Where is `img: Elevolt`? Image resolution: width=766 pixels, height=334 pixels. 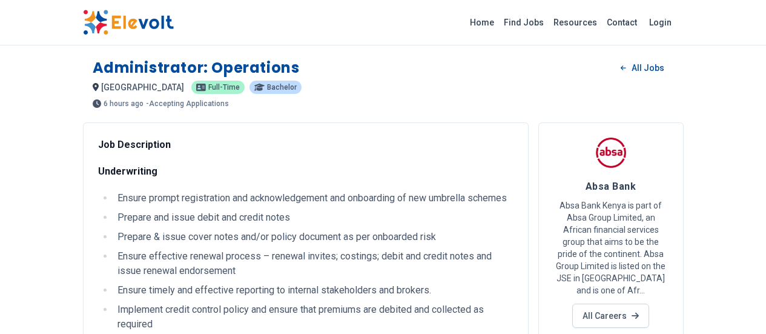
img: Elevolt is located at coordinates (128, 22).